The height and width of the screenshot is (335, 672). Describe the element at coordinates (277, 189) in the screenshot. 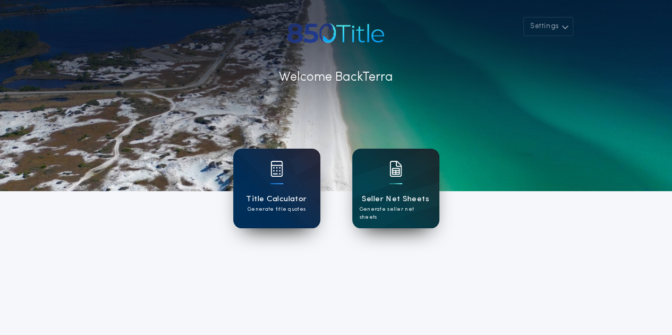

I see `a: card iconTitle CalculatorGenerate title quotes` at that location.